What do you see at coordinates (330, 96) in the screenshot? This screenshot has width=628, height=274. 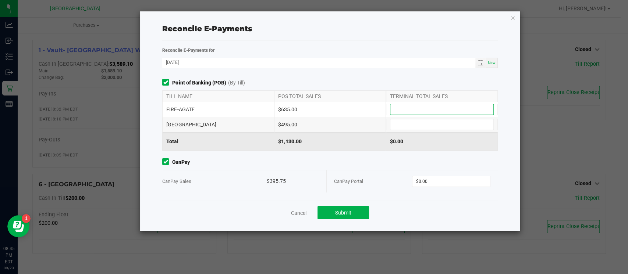 I see `div: POS TOTAL SALES` at bounding box center [330, 96].